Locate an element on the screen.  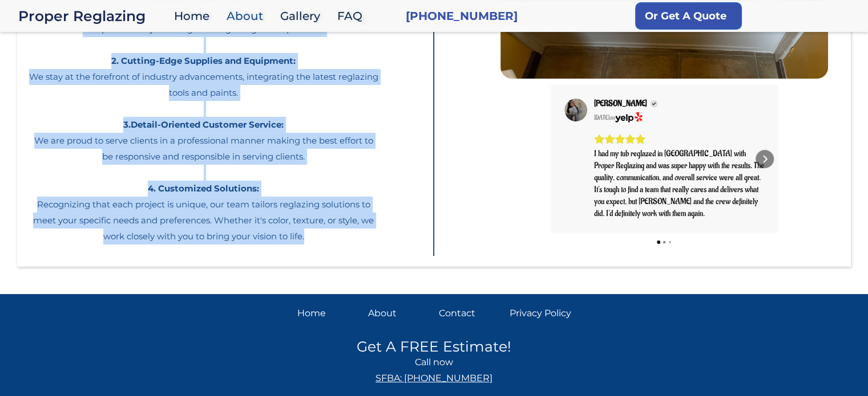
div: on is located at coordinates (604, 118).